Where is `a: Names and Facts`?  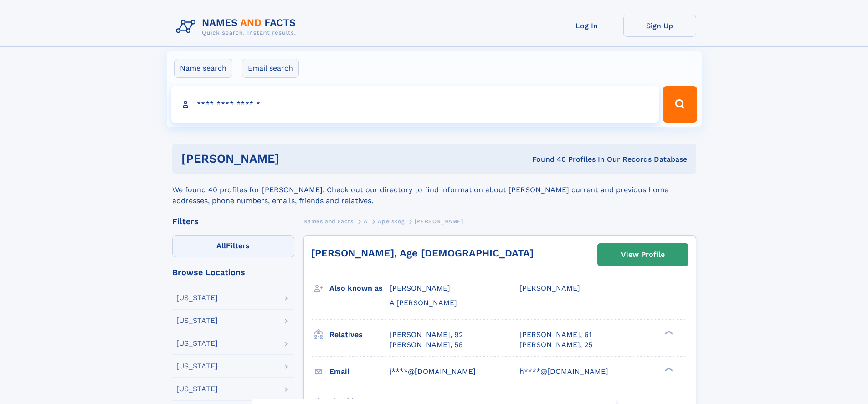 a: Names and Facts is located at coordinates (329, 221).